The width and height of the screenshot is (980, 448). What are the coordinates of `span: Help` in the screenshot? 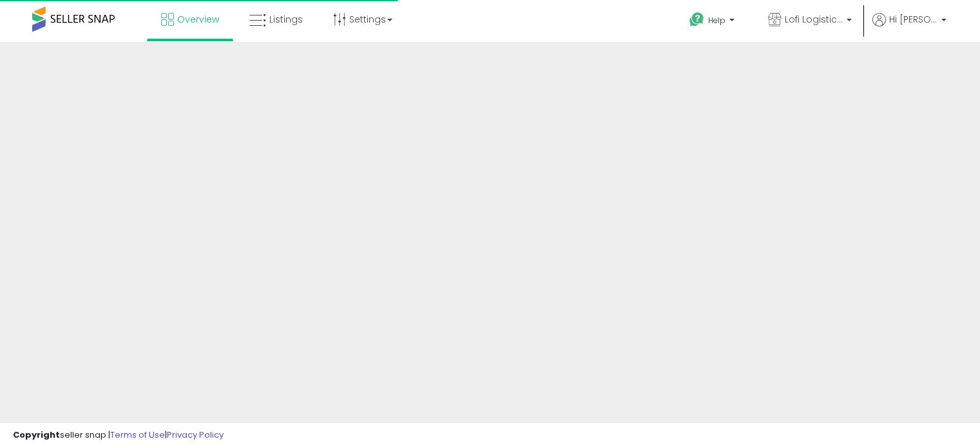 It's located at (716, 20).